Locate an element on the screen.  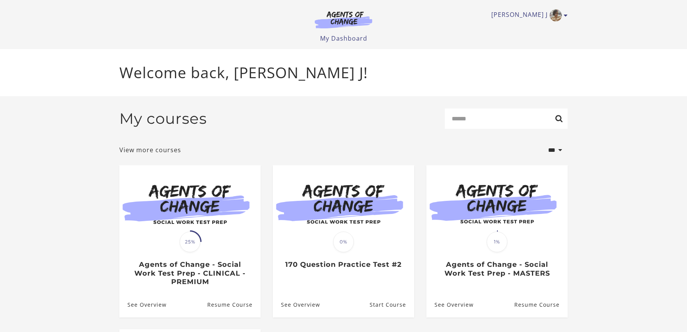
a: Agents of Change - Social Work Test Prep - CLINICAL - PREMIUM: Resume Course is located at coordinates (234, 305).